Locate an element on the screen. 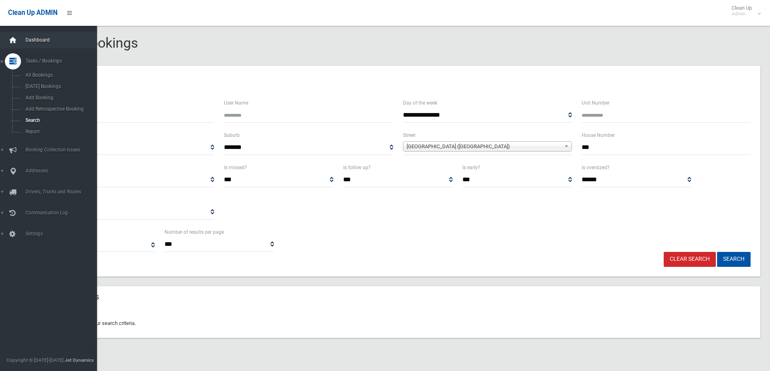 The height and width of the screenshot is (371, 770). span: Drivers, Trucks and Routes is located at coordinates (63, 192).